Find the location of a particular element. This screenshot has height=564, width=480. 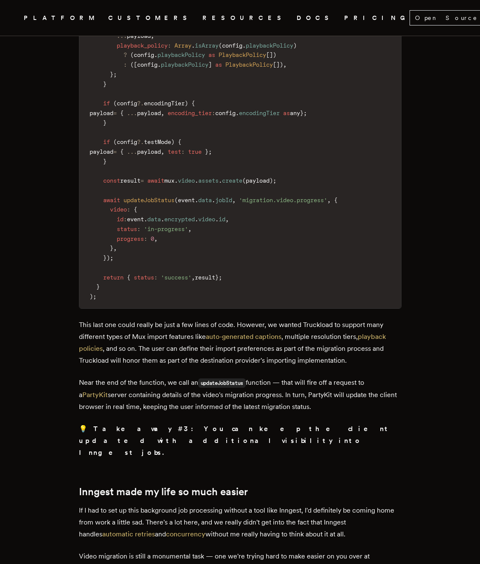

span: 'in-progress' is located at coordinates (166, 229).